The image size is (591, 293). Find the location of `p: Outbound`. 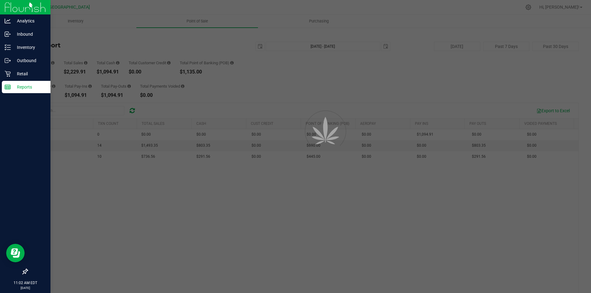

p: Outbound is located at coordinates (29, 61).